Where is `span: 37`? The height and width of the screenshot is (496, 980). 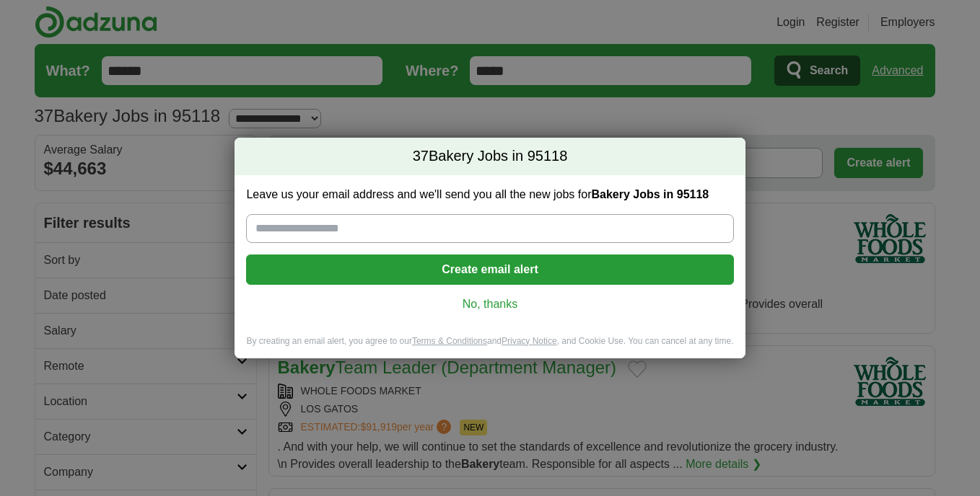
span: 37 is located at coordinates (421, 156).